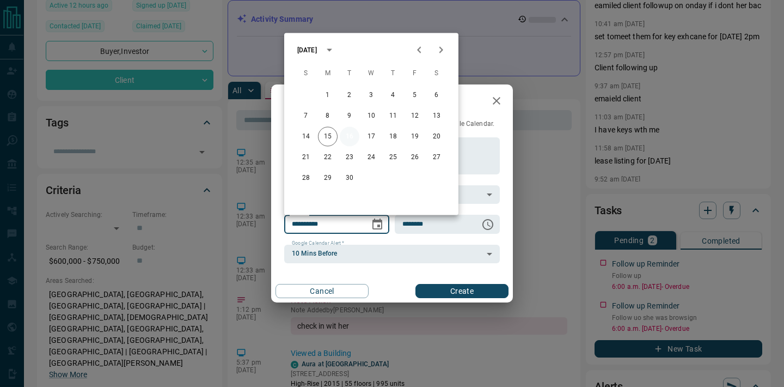  I want to click on button: calendar view is open, switch to year view, so click(329, 50).